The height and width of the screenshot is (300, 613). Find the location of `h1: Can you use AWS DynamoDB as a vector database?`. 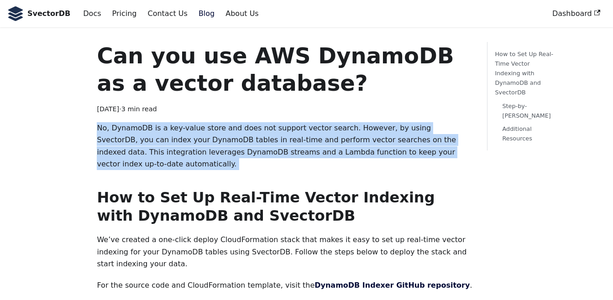

h1: Can you use AWS DynamoDB as a vector database? is located at coordinates (284, 69).